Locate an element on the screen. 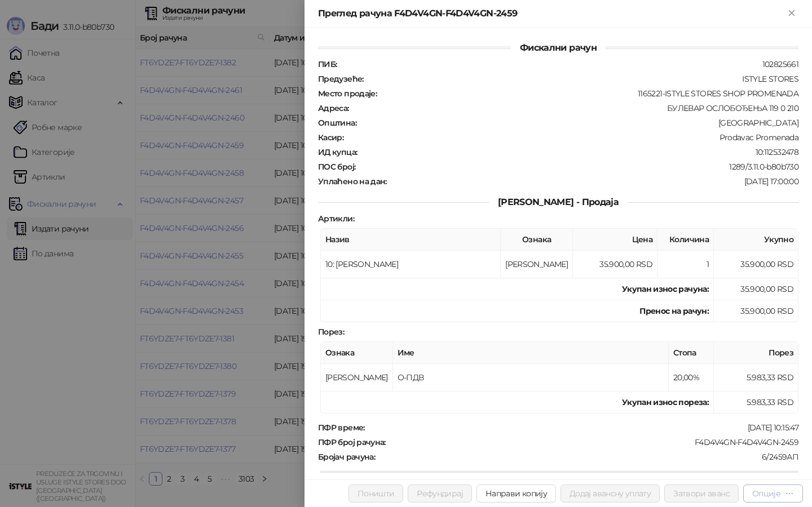 The width and height of the screenshot is (812, 507). span: Фискални рачун is located at coordinates (559, 48).